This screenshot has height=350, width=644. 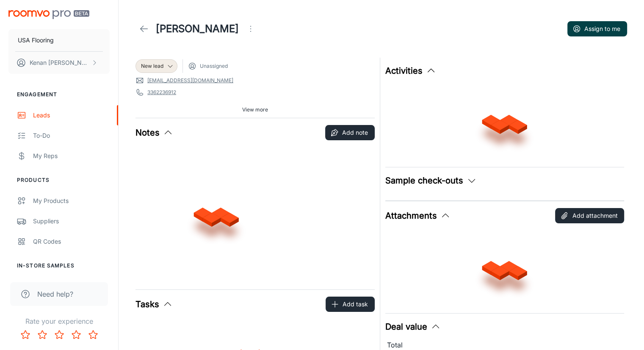 I want to click on div: Leads, so click(x=71, y=115).